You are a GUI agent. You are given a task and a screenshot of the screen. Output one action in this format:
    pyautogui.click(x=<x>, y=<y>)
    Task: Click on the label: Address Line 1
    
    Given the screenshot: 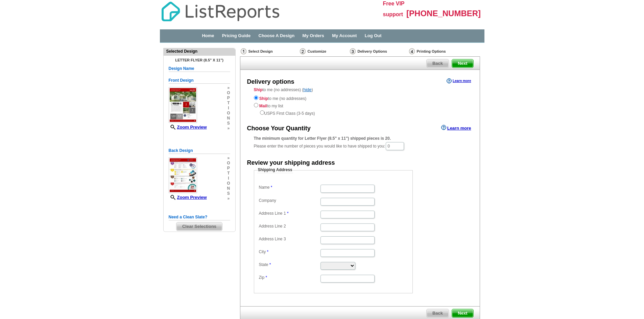 What is the action you would take?
    pyautogui.click(x=290, y=214)
    